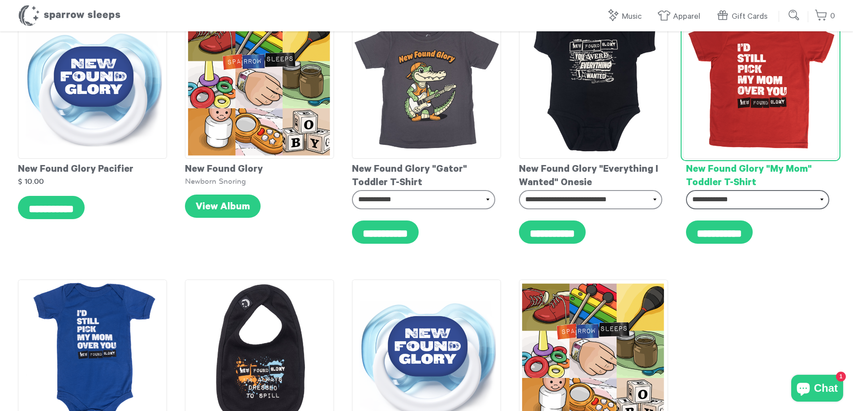 The image size is (853, 411). I want to click on img: NewFoundGlory-toddlertee_grande.png, so click(760, 81).